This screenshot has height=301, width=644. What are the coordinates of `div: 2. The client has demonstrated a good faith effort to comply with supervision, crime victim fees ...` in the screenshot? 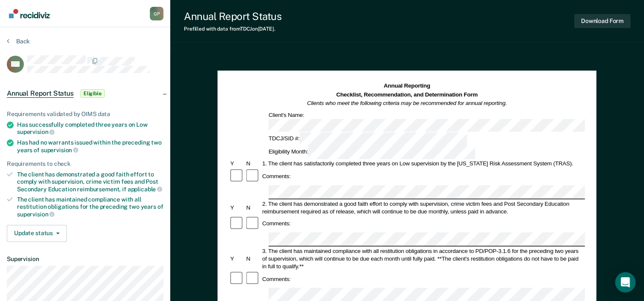 It's located at (423, 208).